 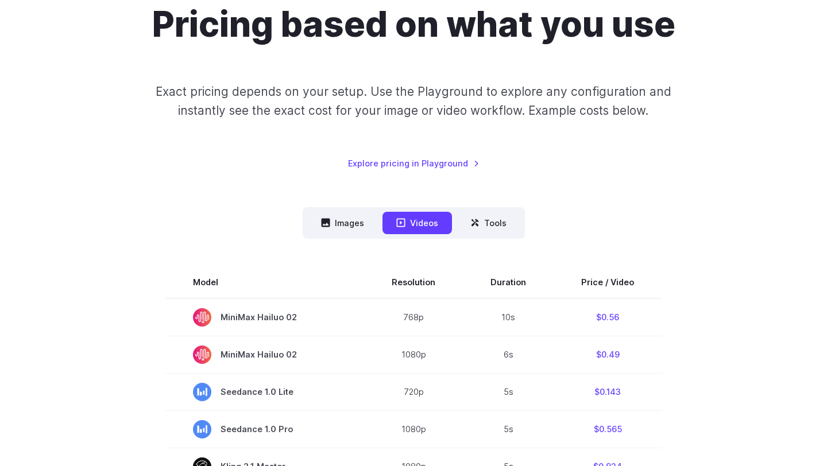 I want to click on h1: Pricing based on what you use, so click(x=413, y=24).